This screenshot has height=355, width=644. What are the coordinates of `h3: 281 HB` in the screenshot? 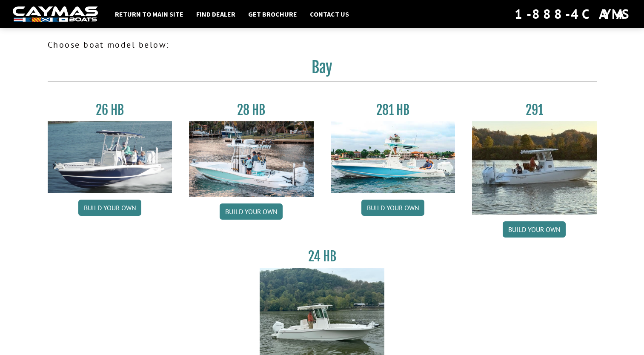 It's located at (393, 110).